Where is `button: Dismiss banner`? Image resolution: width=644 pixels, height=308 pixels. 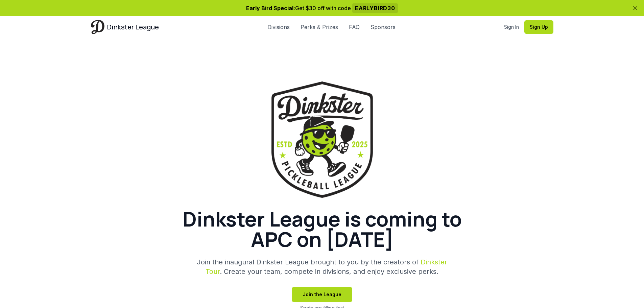 button: Dismiss banner is located at coordinates (635, 8).